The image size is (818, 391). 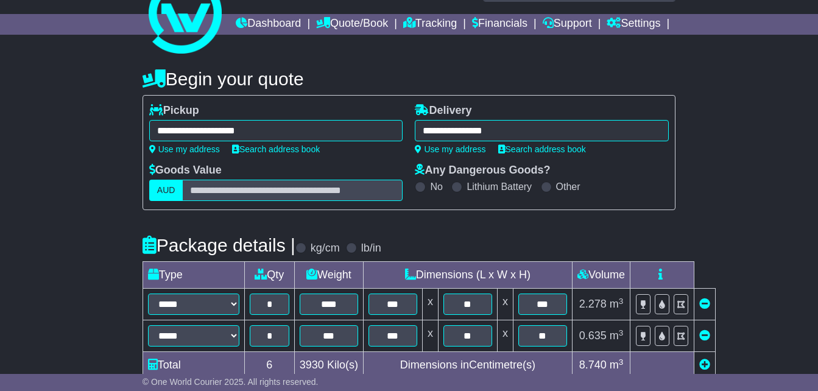 I want to click on label: AUD, so click(x=166, y=190).